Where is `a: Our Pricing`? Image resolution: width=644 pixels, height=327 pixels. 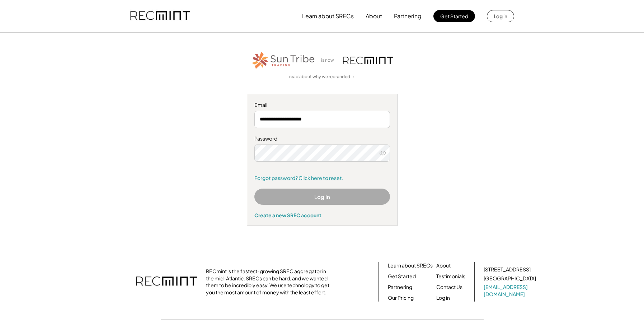
a: Our Pricing is located at coordinates (401, 298).